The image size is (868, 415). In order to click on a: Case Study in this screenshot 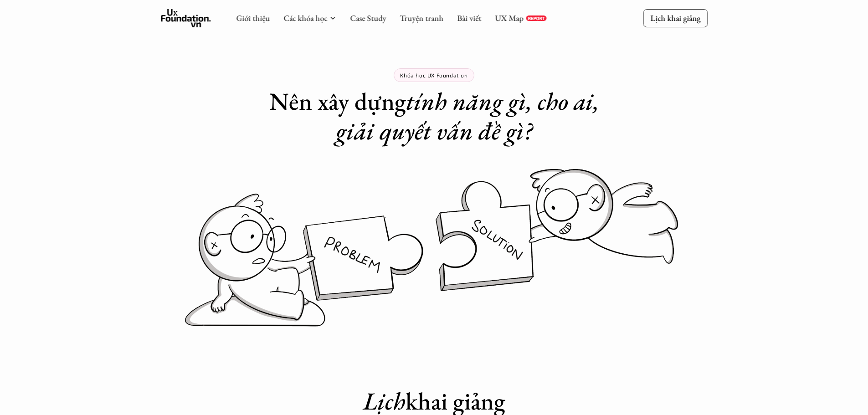, I will do `click(367, 17)`.